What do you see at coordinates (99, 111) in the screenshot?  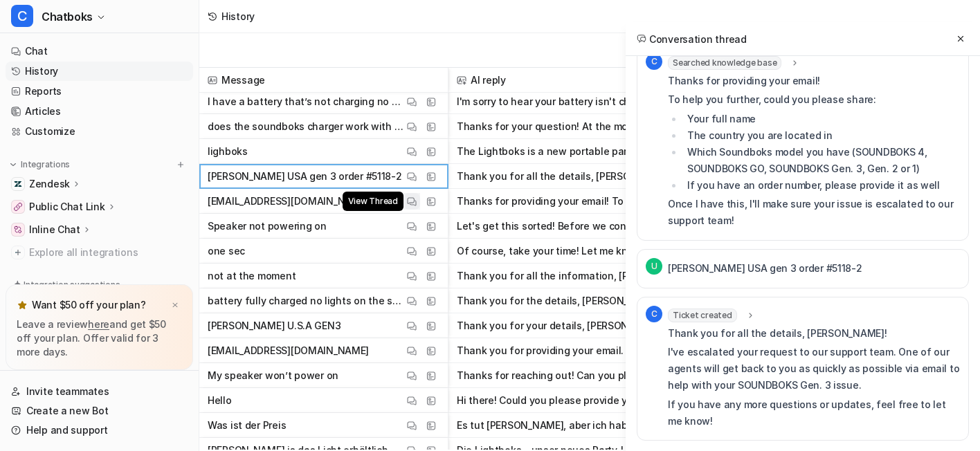 I see `a: Articles` at bounding box center [99, 111].